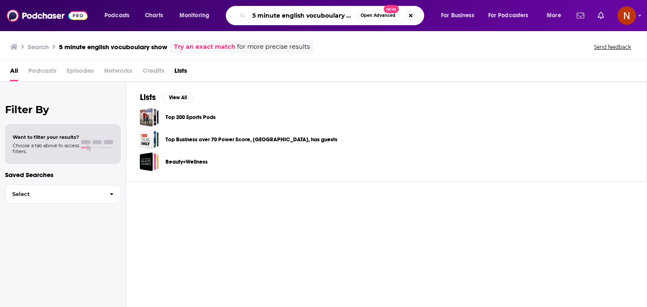 The image size is (647, 307). I want to click on button: Show profile menu, so click(626, 16).